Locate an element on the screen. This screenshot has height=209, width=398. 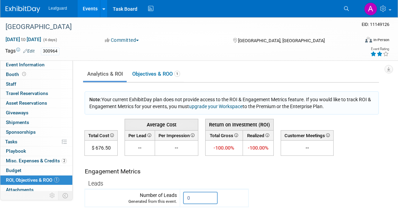
a: Shipments is located at coordinates (36, 122).